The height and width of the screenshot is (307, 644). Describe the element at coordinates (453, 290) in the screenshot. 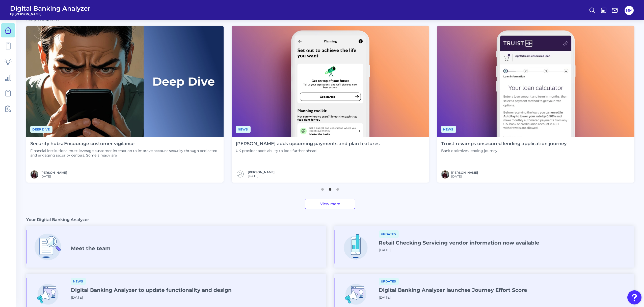

I see `h4: Digital Banking Analyzer launches Journey Effort Score` at that location.